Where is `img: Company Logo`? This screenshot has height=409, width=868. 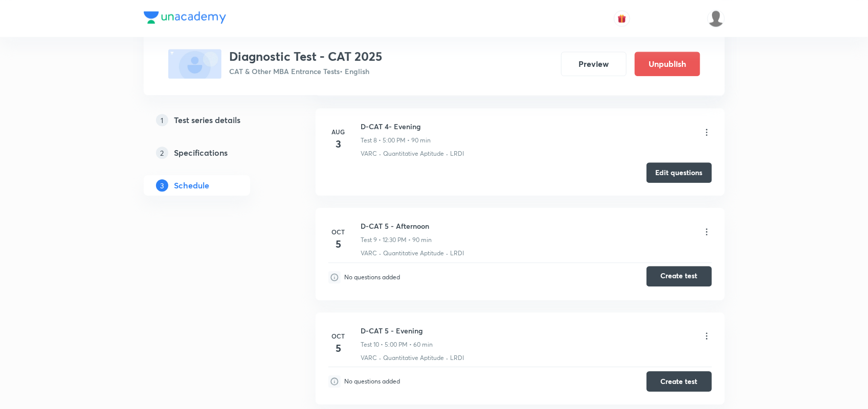
img: Company Logo is located at coordinates (185, 17).